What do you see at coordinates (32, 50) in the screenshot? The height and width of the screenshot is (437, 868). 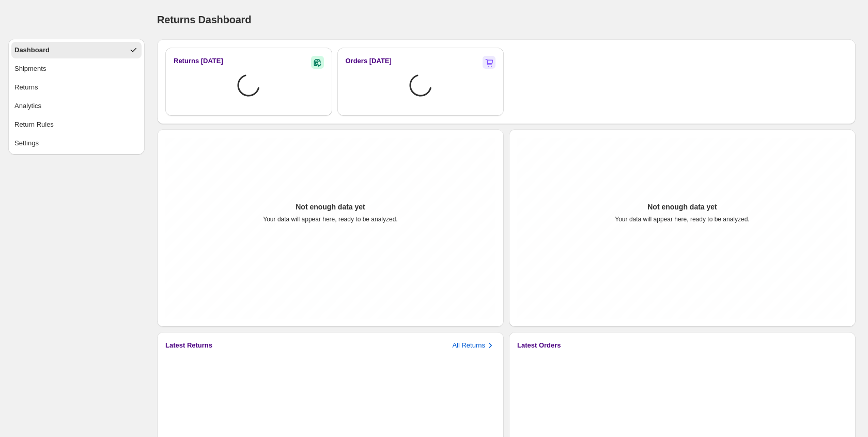 I see `div: Dashboard` at bounding box center [32, 50].